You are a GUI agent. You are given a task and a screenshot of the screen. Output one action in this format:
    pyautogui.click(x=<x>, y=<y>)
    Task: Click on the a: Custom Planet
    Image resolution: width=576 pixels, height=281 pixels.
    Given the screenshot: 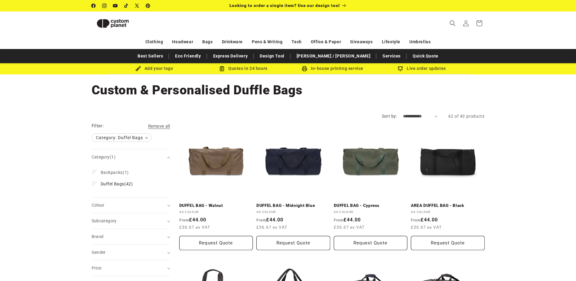 What is the action you would take?
    pyautogui.click(x=122, y=23)
    